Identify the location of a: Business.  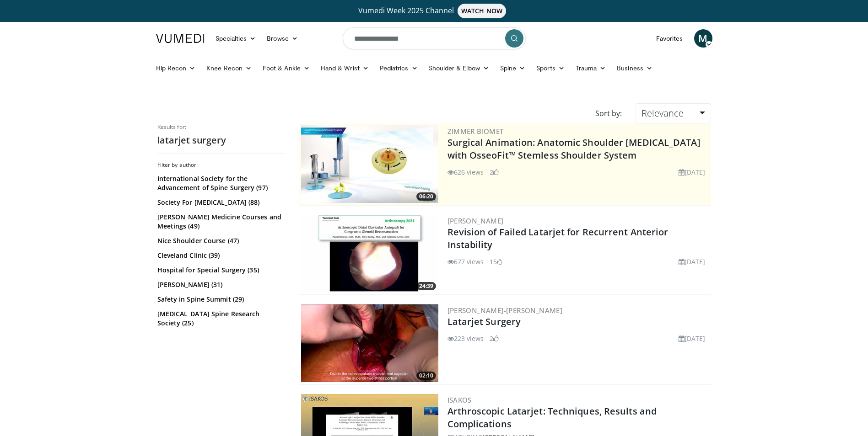
(635, 68).